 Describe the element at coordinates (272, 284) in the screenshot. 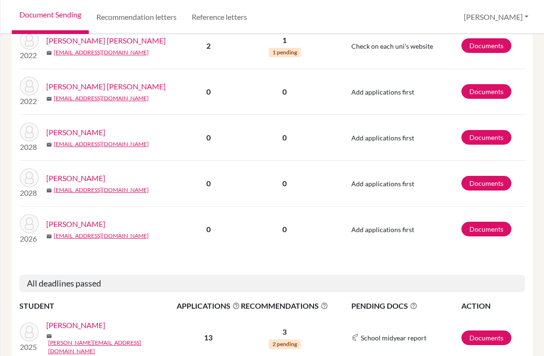

I see `h5: All deadlines passed` at that location.